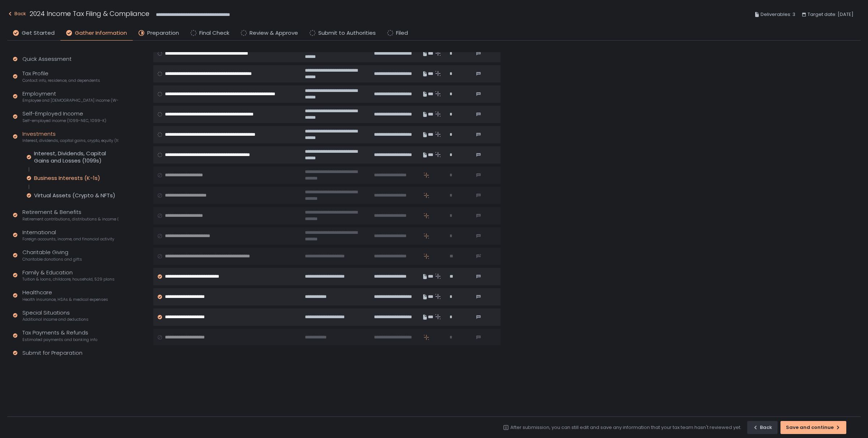  Describe the element at coordinates (68, 238) in the screenshot. I see `span: Foreign accounts, income, and financial activity` at that location.